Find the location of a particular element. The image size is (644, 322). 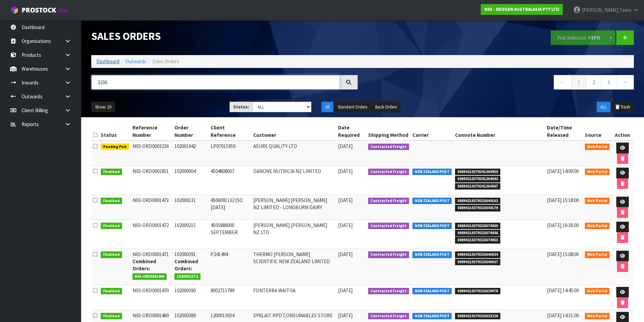

span: ProStock is located at coordinates (39, 10).